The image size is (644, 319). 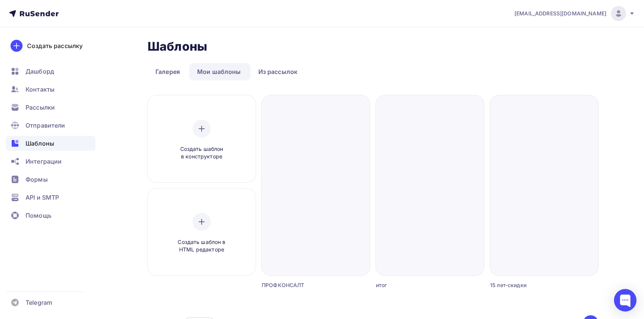 What do you see at coordinates (37, 179) in the screenshot?
I see `span: Формы` at bounding box center [37, 179].